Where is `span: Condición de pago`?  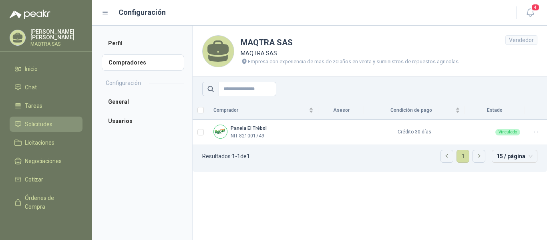
span: Condición de pago is located at coordinates (411, 110).